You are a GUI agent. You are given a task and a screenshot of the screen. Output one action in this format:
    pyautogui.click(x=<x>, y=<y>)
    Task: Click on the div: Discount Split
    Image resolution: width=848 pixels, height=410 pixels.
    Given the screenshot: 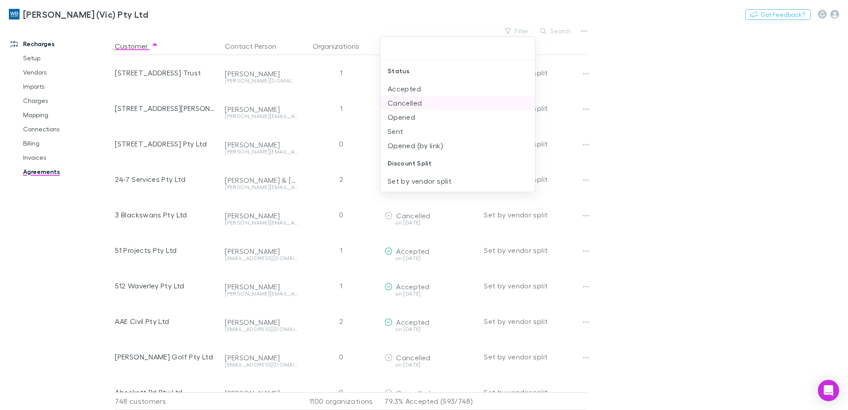 What is the action you would take?
    pyautogui.click(x=458, y=163)
    